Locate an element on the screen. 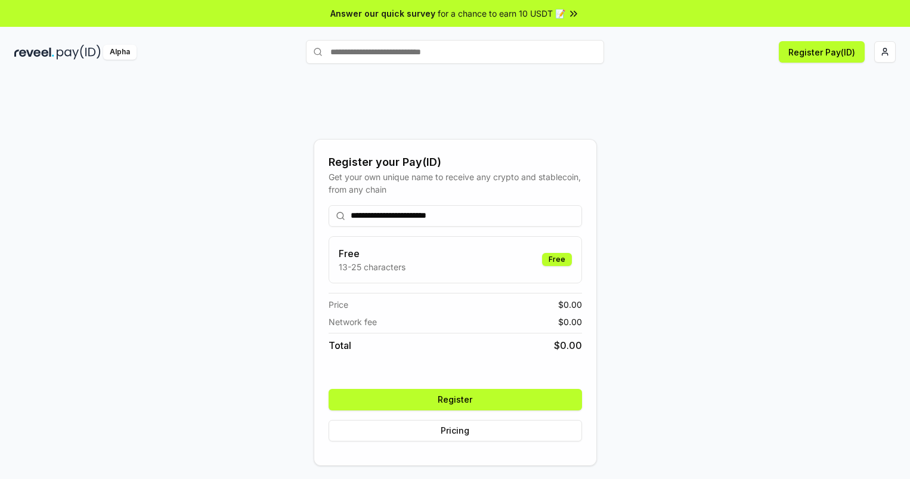  div: Alpha is located at coordinates (120, 52).